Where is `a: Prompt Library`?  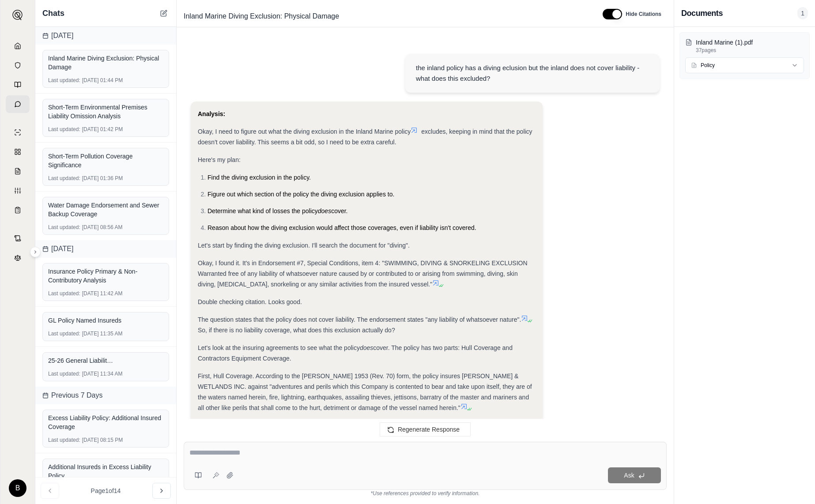 a: Prompt Library is located at coordinates (18, 85).